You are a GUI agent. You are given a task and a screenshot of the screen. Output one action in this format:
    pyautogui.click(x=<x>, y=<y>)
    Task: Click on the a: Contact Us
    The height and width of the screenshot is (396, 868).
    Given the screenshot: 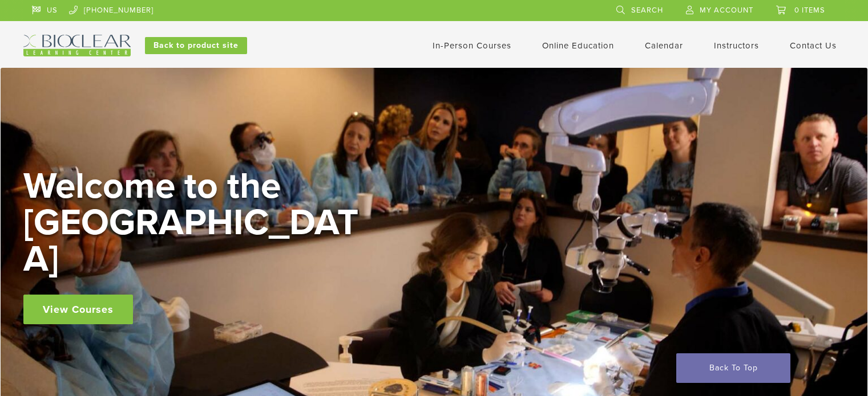 What is the action you would take?
    pyautogui.click(x=813, y=46)
    